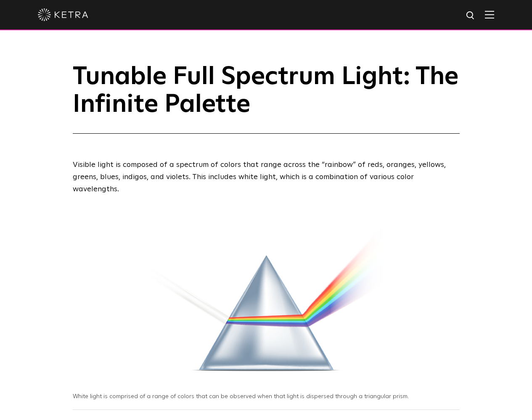 This screenshot has width=532, height=420. Describe the element at coordinates (63, 14) in the screenshot. I see `img: ketra-logo-2019-white` at that location.